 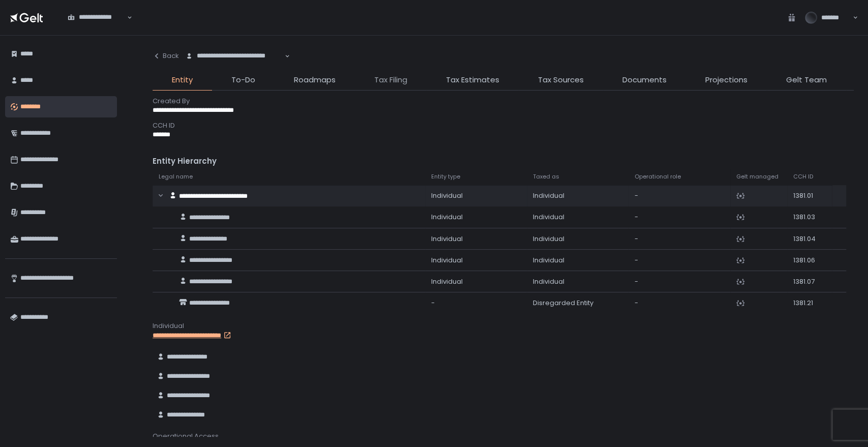 I want to click on span: To-Do, so click(x=242, y=80).